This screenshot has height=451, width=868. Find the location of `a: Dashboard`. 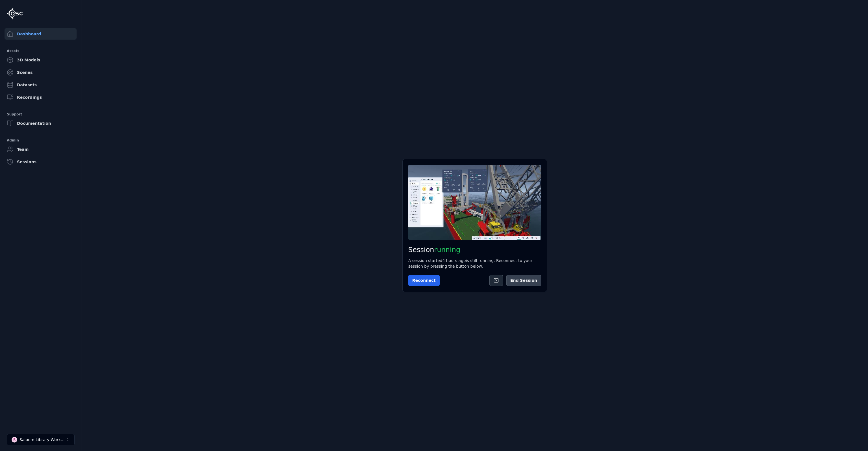

a: Dashboard is located at coordinates (40, 34).